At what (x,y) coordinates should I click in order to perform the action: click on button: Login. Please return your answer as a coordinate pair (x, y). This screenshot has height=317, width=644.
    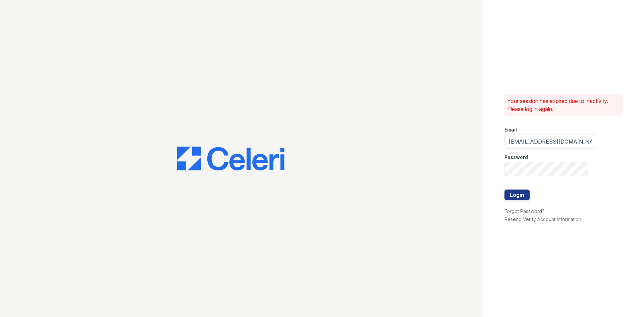
    Looking at the image, I should click on (517, 195).